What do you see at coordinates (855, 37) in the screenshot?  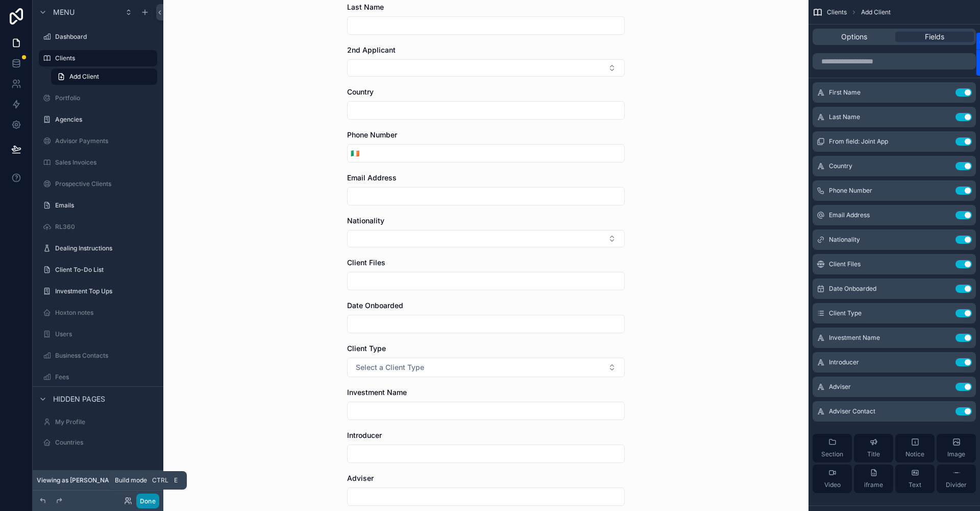 I see `span: Options` at bounding box center [855, 37].